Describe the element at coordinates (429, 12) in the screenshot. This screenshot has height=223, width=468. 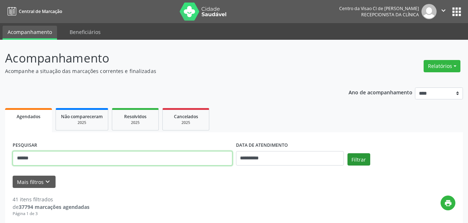
I see `img: img` at that location.